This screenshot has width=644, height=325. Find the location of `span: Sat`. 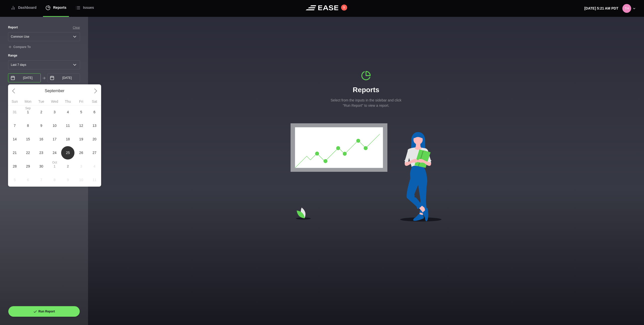

span: Sat is located at coordinates (94, 101).